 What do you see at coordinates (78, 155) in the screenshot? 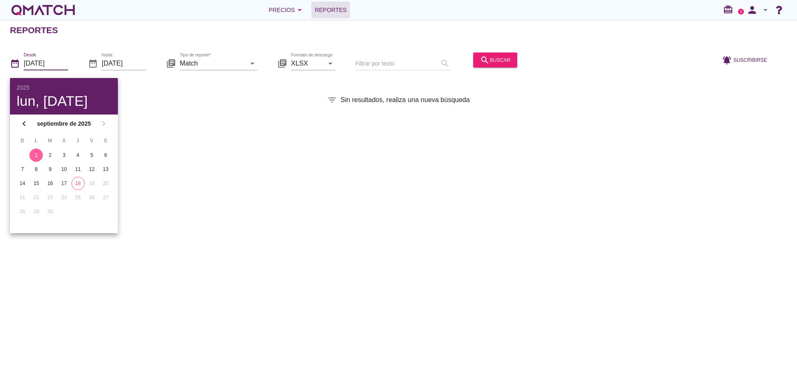
I see `button: 4` at bounding box center [78, 155].